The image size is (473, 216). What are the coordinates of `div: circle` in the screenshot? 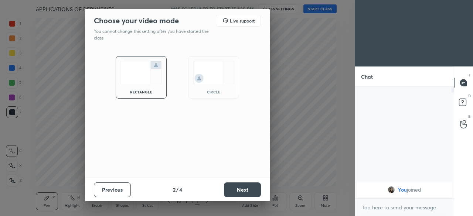 It's located at (214, 92).